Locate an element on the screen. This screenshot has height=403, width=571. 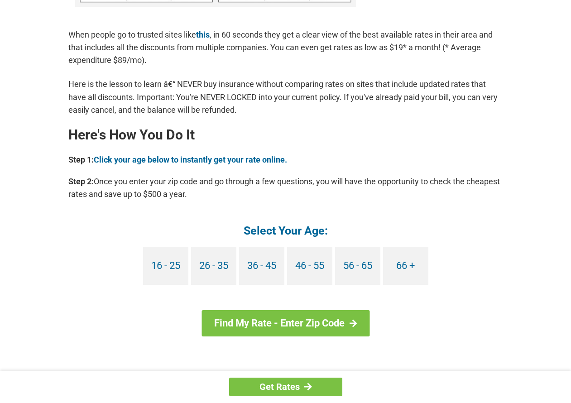
h2: Here's How You Do It is located at coordinates (286, 135).